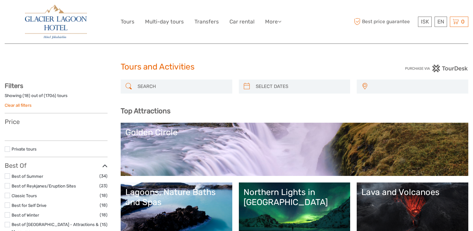 Image resolution: width=473 pixels, height=231 pixels. What do you see at coordinates (295, 132) in the screenshot?
I see `div: Golden Circle` at bounding box center [295, 132].